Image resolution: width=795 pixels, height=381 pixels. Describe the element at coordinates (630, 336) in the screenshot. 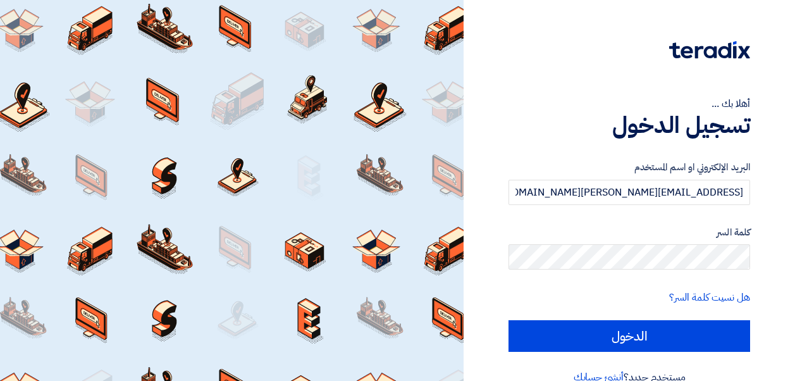

I see `input: الدخول` at that location.